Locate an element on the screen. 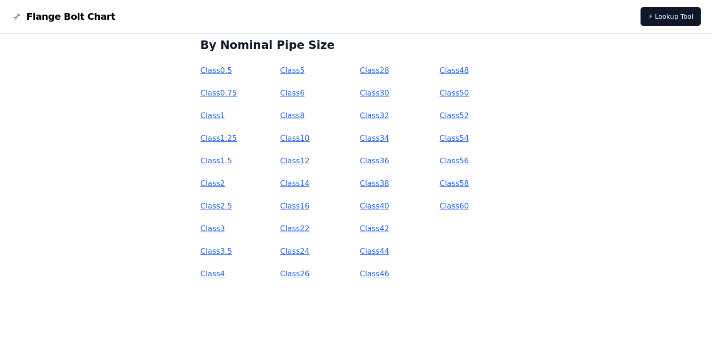 The image size is (712, 337). a: Class28 is located at coordinates (374, 70).